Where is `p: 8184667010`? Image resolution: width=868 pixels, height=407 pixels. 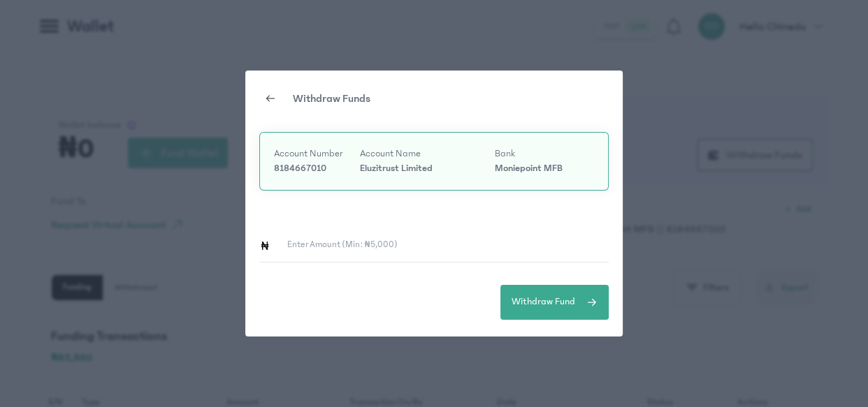 p: 8184667010 is located at coordinates (311, 168).